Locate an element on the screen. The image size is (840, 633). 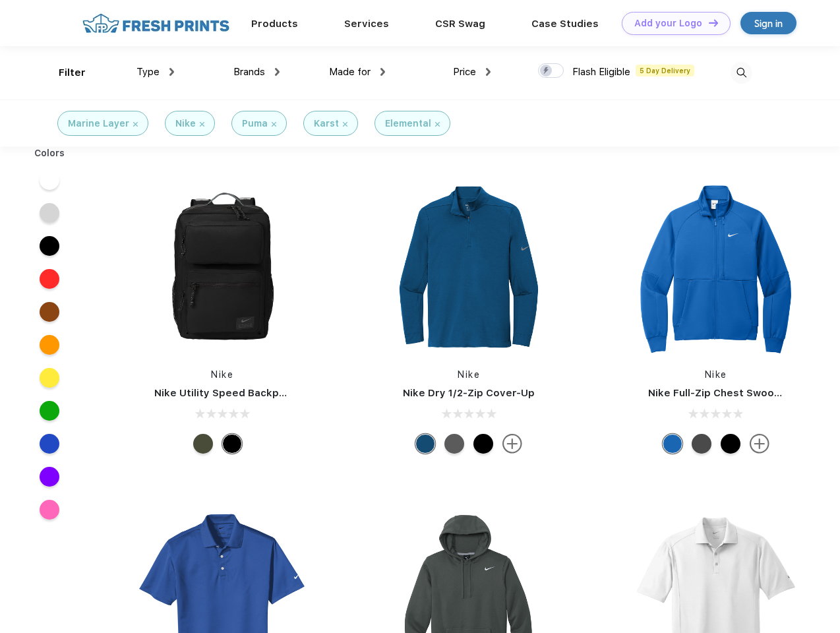
span: 5 Day Delivery is located at coordinates (665, 71).